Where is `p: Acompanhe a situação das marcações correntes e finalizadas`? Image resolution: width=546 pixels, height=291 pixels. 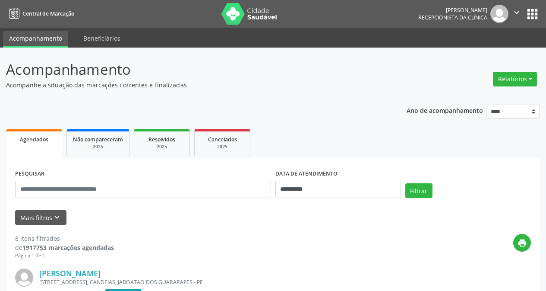
p: Acompanhe a situação das marcações correntes e finalizadas is located at coordinates (193, 85).